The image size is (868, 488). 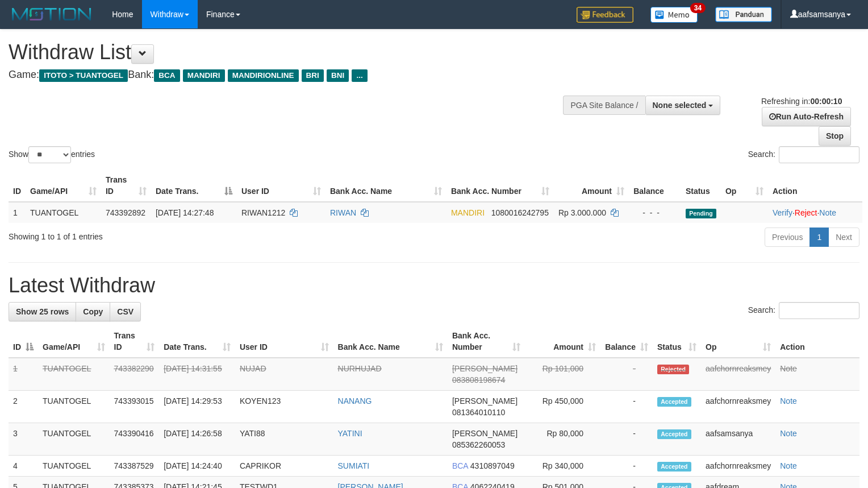 I want to click on td: 3, so click(x=23, y=439).